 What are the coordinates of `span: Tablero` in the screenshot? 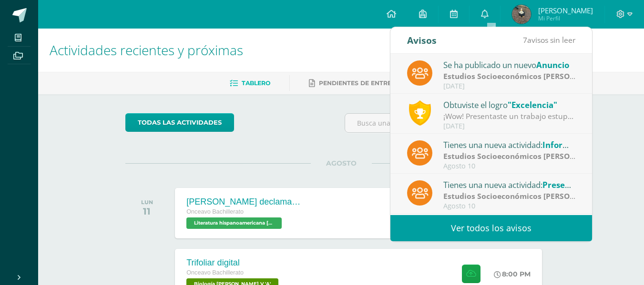 It's located at (256, 83).